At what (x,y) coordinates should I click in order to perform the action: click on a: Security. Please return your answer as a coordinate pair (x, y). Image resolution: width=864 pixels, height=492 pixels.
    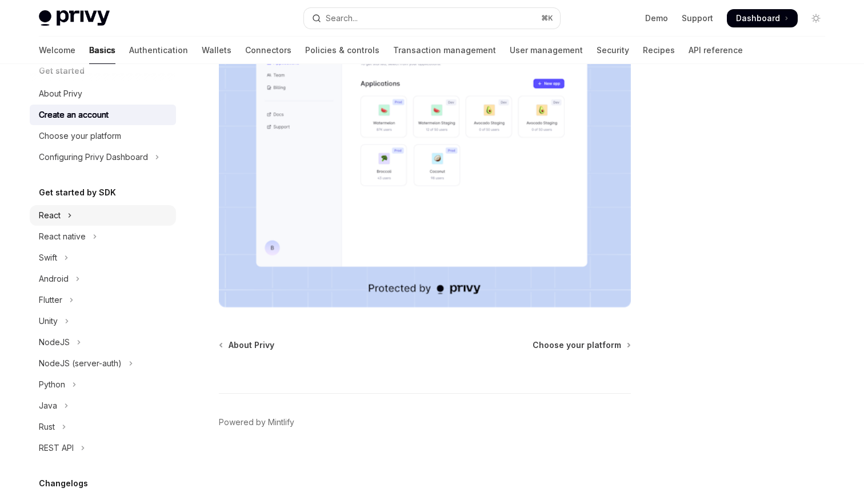
    Looking at the image, I should click on (612, 50).